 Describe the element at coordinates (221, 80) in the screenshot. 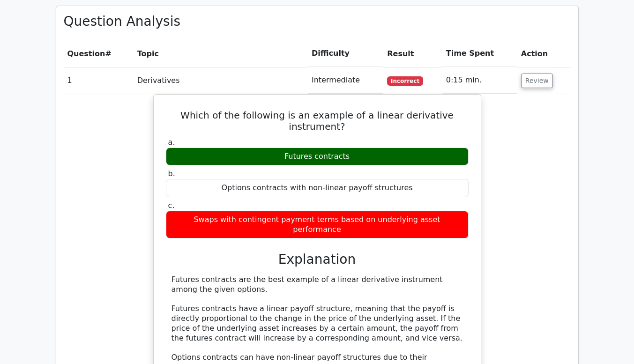

I see `td: Derivatives` at that location.